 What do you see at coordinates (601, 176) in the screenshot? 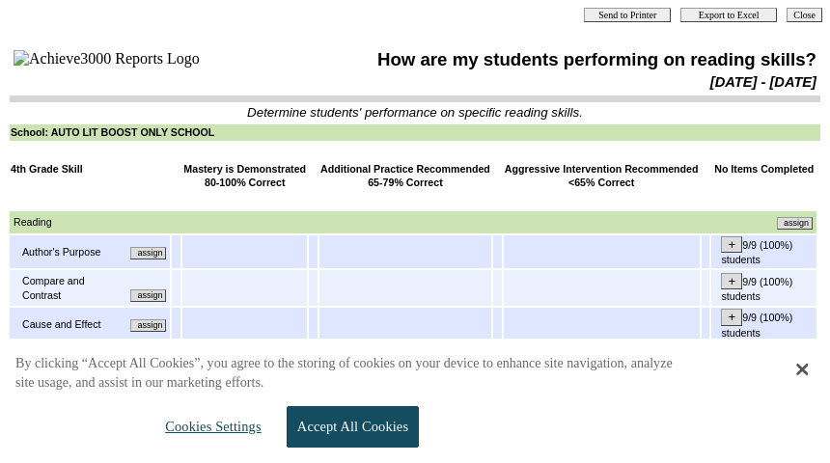
I see `td: Aggressive Intervention Recommended <65% Correct` at bounding box center [601, 176].